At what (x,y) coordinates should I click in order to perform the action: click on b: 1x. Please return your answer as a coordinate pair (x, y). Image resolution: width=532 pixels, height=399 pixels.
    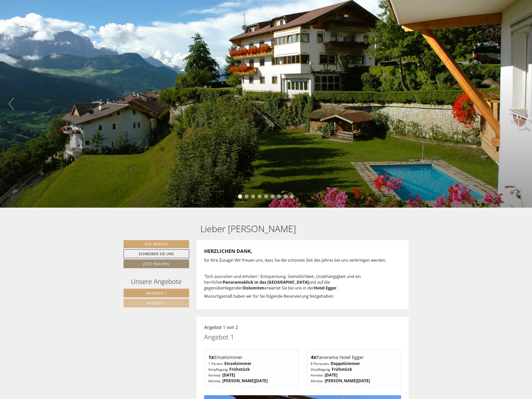
    Looking at the image, I should click on (211, 357).